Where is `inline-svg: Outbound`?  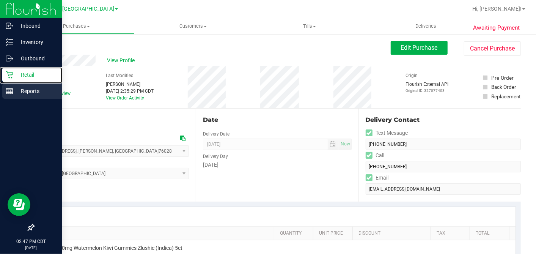 inline-svg: Outbound is located at coordinates (9, 58).